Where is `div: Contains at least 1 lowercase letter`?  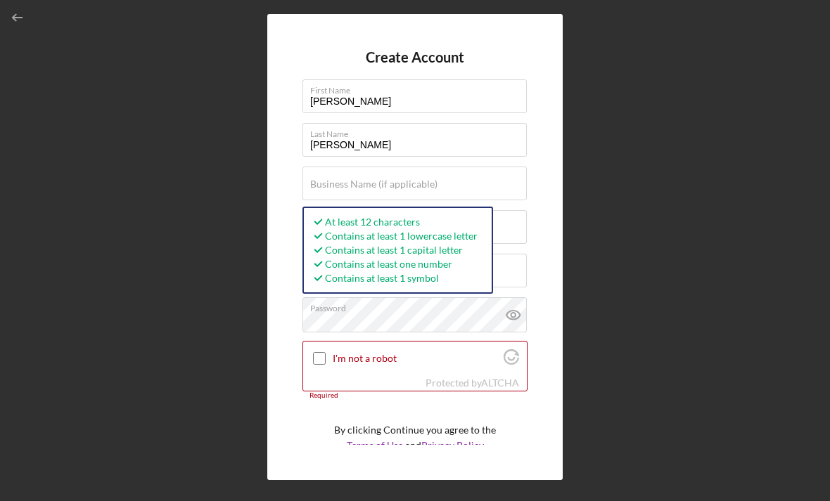 div: Contains at least 1 lowercase letter is located at coordinates (394, 236).